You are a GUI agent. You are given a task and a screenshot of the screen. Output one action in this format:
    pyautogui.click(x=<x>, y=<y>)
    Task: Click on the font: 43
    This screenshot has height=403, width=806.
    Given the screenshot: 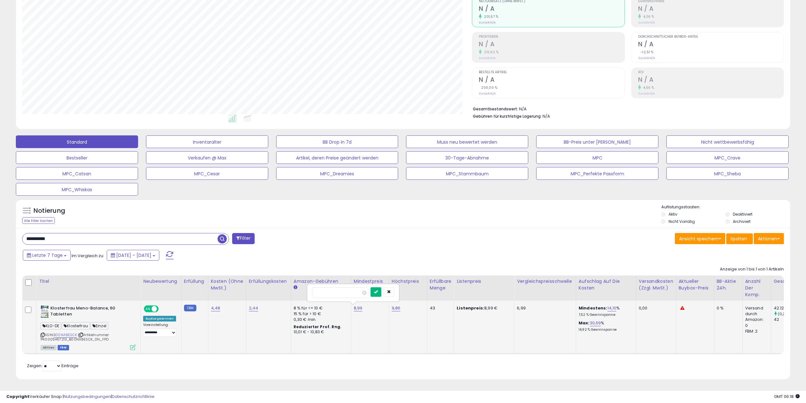 What is the action you would take?
    pyautogui.click(x=432, y=308)
    